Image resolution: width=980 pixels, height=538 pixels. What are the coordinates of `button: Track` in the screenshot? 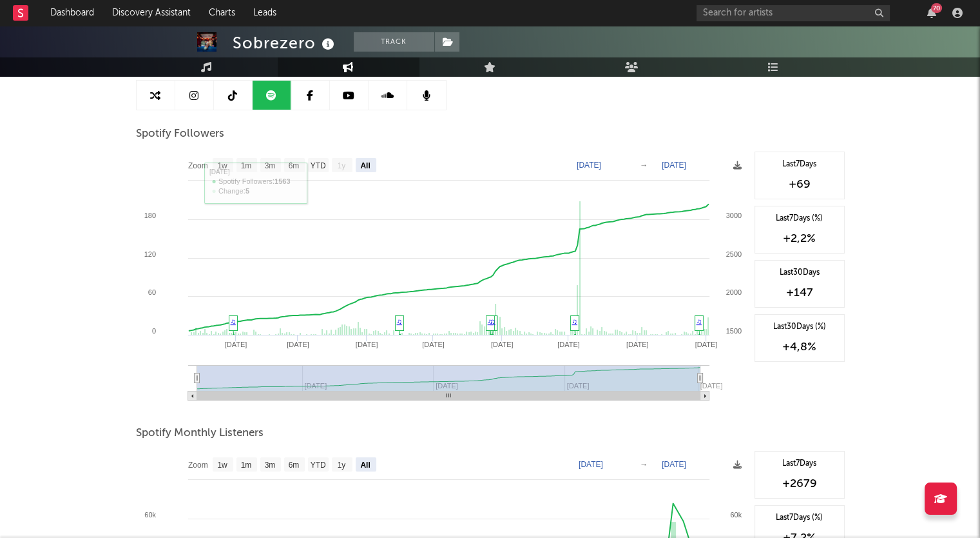 It's located at (394, 41).